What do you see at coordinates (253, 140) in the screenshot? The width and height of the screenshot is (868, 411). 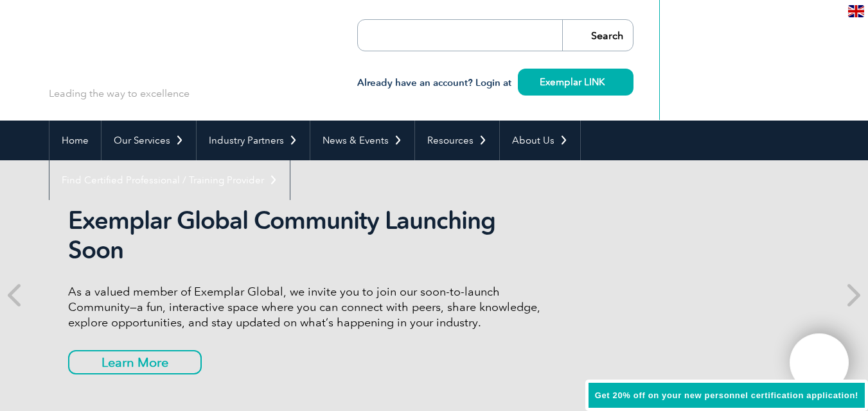 I see `a: Industry Partners` at bounding box center [253, 140].